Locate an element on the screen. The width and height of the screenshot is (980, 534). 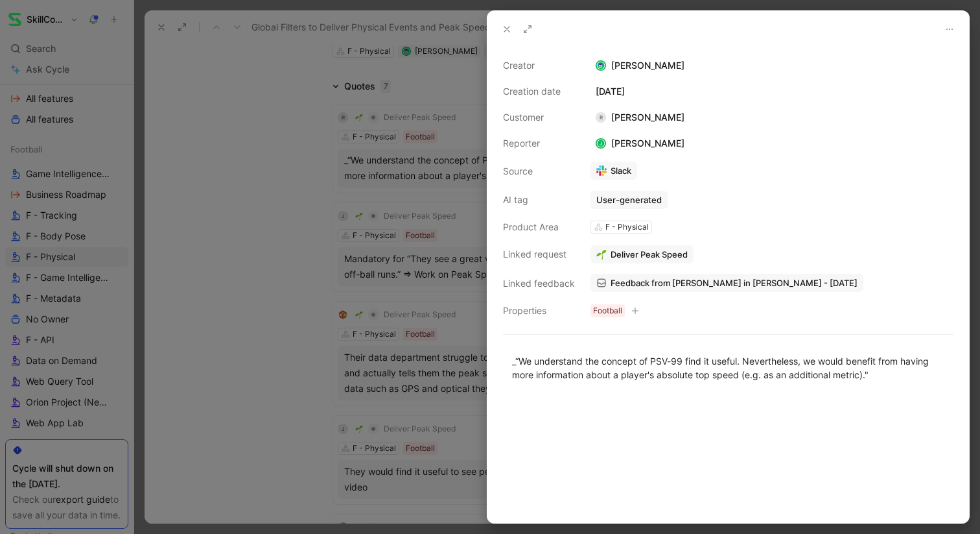
div: Linked feedback is located at coordinates (539, 284).